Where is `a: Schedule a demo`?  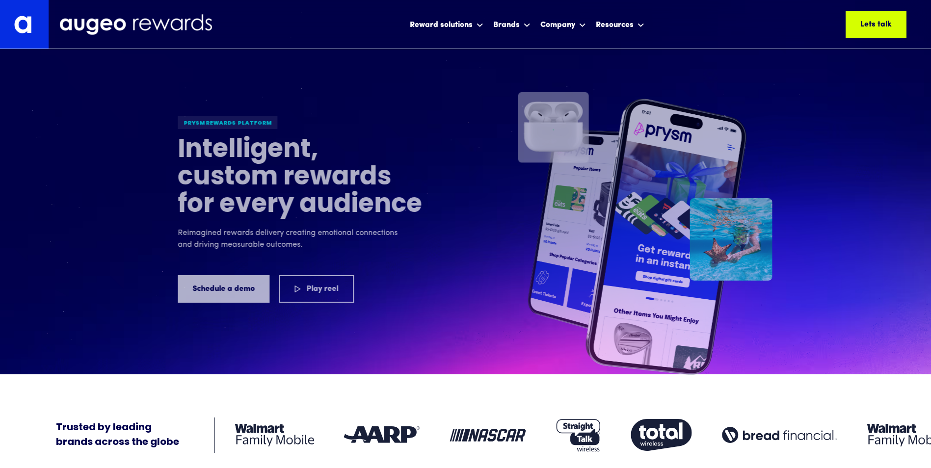 a: Schedule a demo is located at coordinates (223, 289).